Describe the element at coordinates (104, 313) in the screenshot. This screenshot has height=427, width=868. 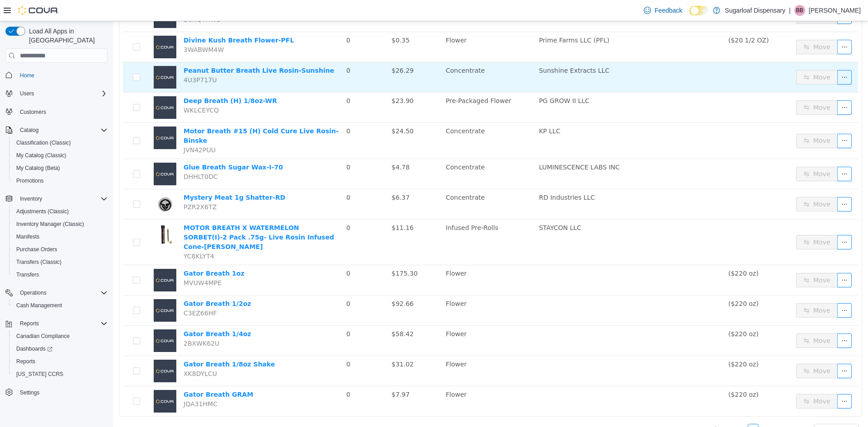
I see `a: Gator Breath 1/4oz` at that location.